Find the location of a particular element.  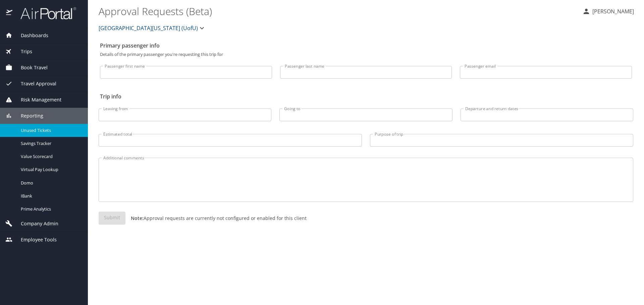

img: icon-airportal.png is located at coordinates (9, 13).